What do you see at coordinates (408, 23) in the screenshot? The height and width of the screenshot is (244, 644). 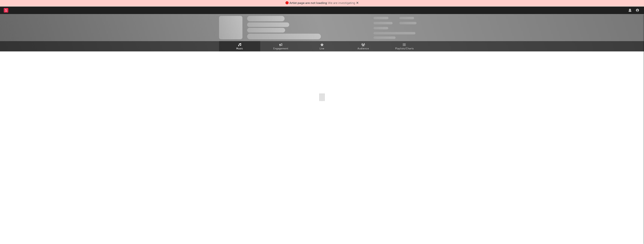 I see `span: 1.000.000` at bounding box center [408, 23].